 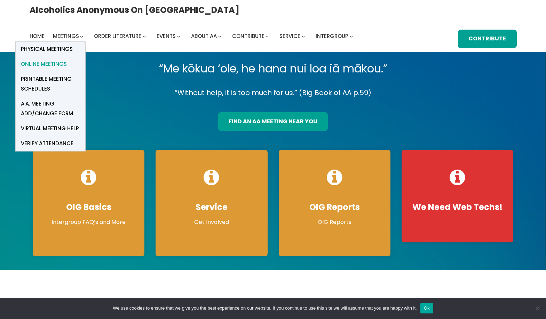 What do you see at coordinates (44, 64) in the screenshot?
I see `span: Online Meetings` at bounding box center [44, 64].